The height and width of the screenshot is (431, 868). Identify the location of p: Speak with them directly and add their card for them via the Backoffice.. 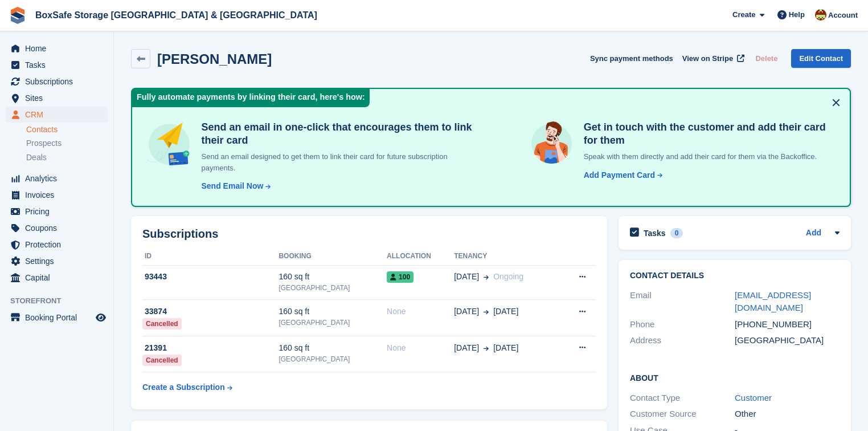
(708, 157).